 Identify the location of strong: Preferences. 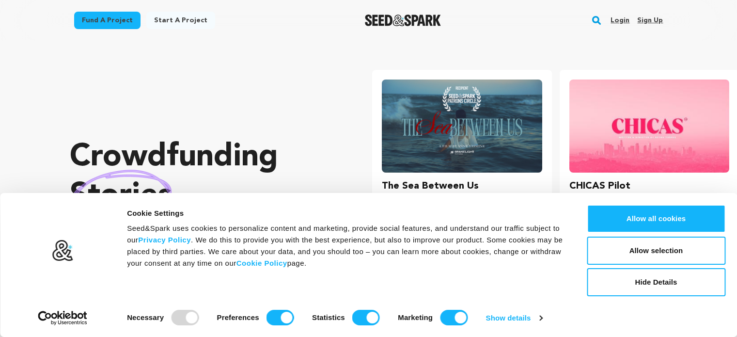
(238, 317).